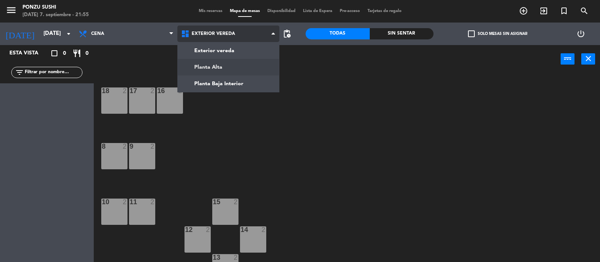 Image resolution: width=600 pixels, height=262 pixels. What do you see at coordinates (20, 72) in the screenshot?
I see `i: filter_list` at bounding box center [20, 72].